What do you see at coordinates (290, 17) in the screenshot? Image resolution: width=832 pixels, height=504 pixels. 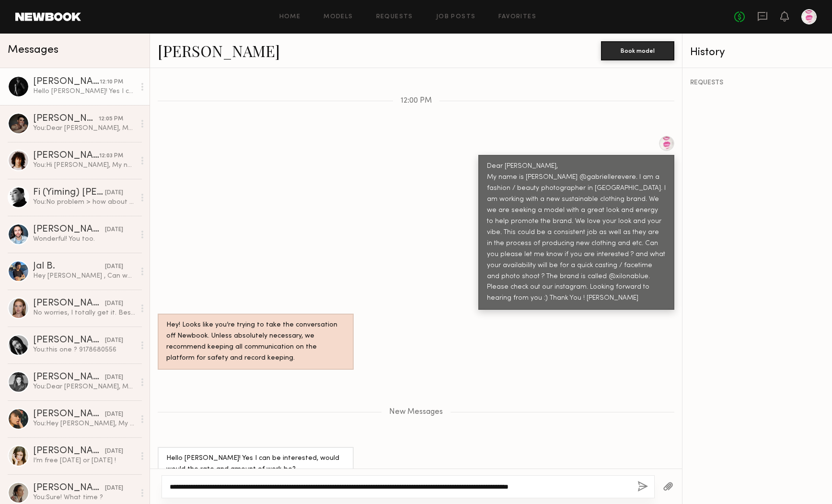 I see `a: Home` at bounding box center [290, 17].